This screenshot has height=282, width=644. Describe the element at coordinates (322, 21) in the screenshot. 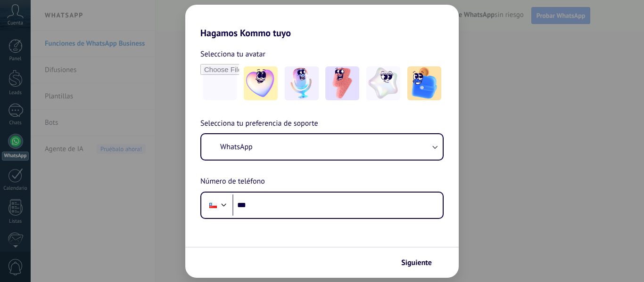

I see `h2: Hagamos Kommo tuyo` at that location.